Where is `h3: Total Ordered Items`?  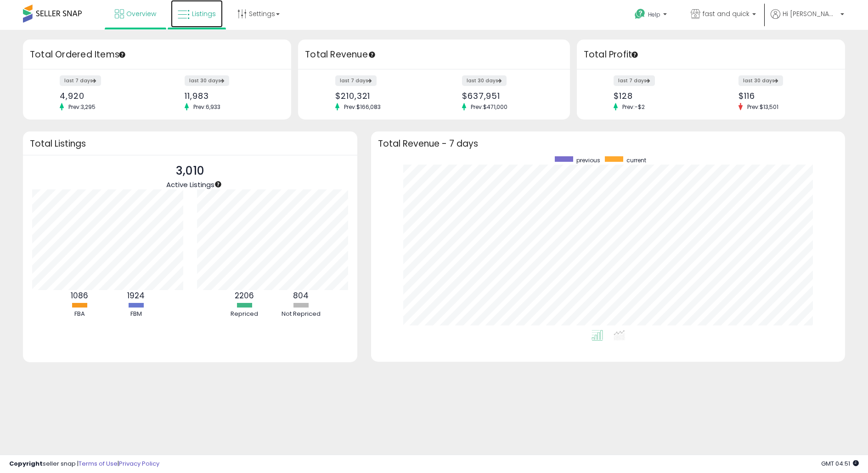 h3: Total Ordered Items is located at coordinates (157, 55).